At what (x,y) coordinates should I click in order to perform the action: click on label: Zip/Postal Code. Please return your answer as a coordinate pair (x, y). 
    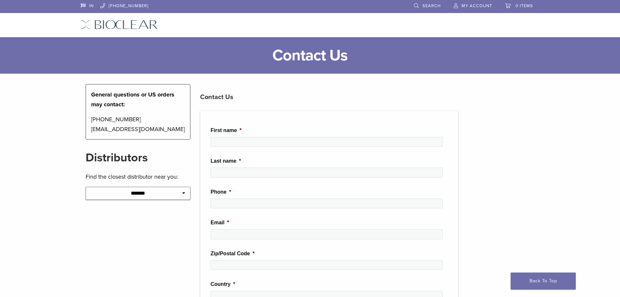
    Looking at the image, I should click on (233, 253).